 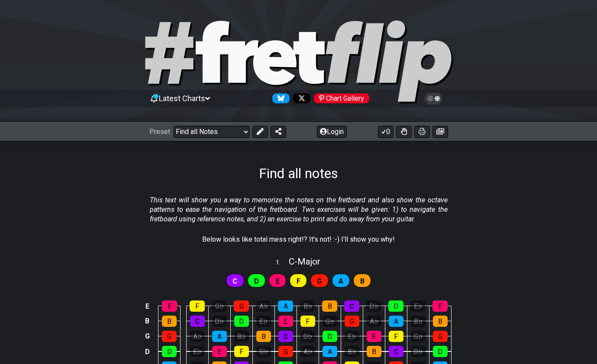 I want to click on a: Follow #fretflip at Bluesky, so click(x=279, y=98).